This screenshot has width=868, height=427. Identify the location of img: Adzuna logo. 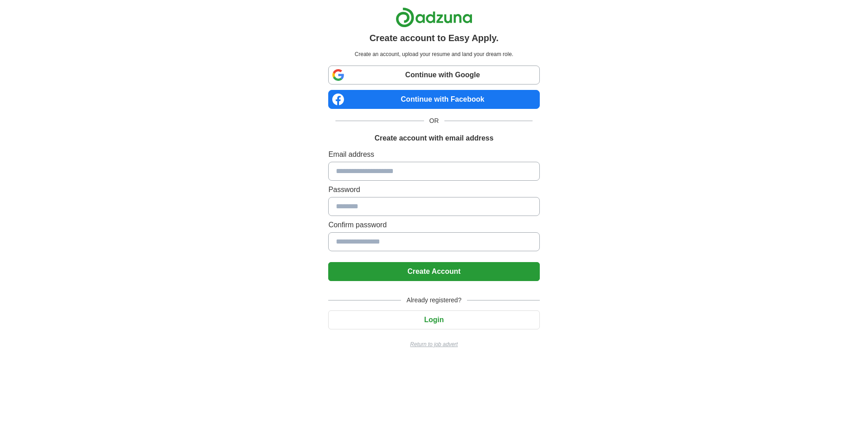
(434, 17).